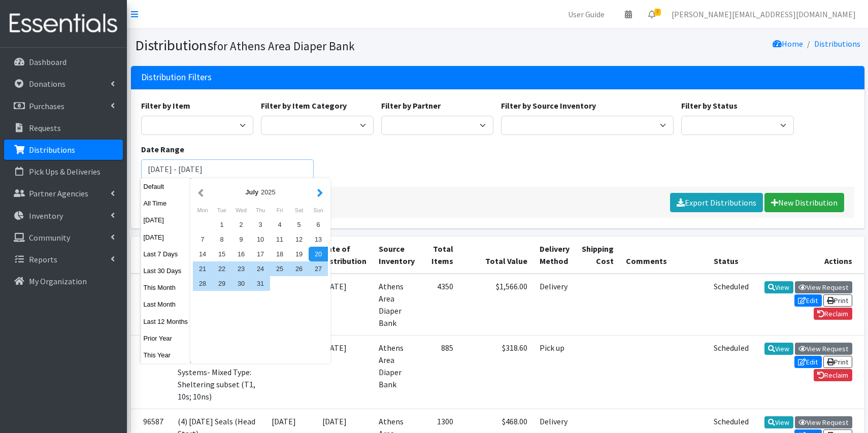 The image size is (868, 433). Describe the element at coordinates (64, 128) in the screenshot. I see `a: Requests` at that location.